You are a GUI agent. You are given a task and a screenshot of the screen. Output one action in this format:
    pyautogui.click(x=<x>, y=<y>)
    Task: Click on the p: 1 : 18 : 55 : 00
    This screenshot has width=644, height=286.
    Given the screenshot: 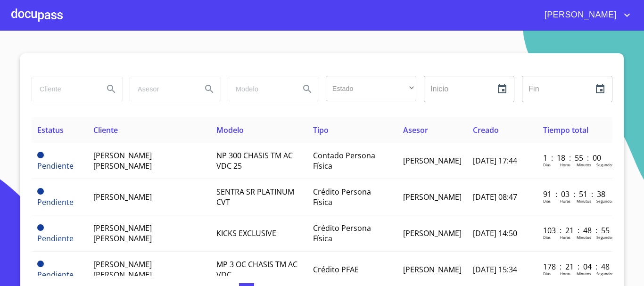 What is the action you would take?
    pyautogui.click(x=574, y=158)
    